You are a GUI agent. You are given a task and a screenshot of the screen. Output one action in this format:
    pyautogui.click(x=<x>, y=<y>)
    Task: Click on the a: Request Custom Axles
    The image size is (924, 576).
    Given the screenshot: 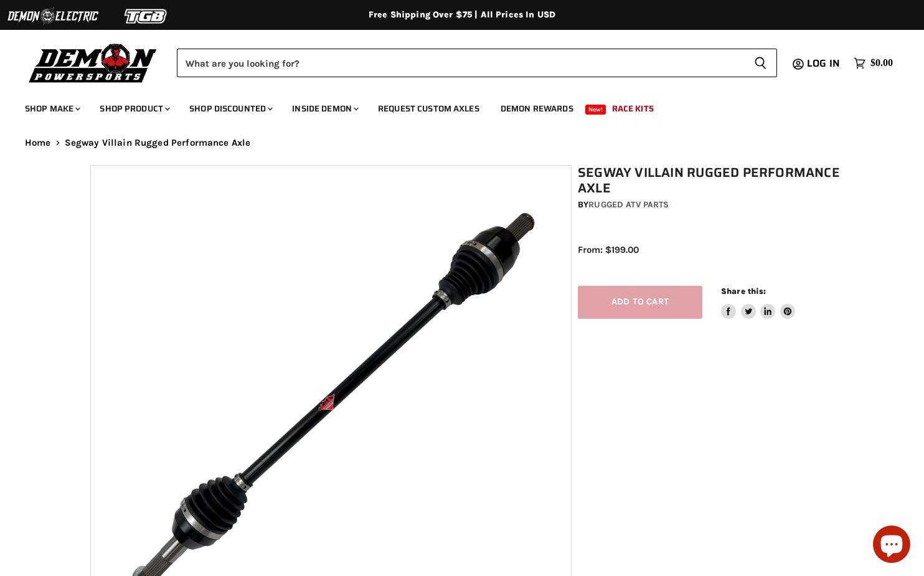 What is the action you would take?
    pyautogui.click(x=429, y=109)
    